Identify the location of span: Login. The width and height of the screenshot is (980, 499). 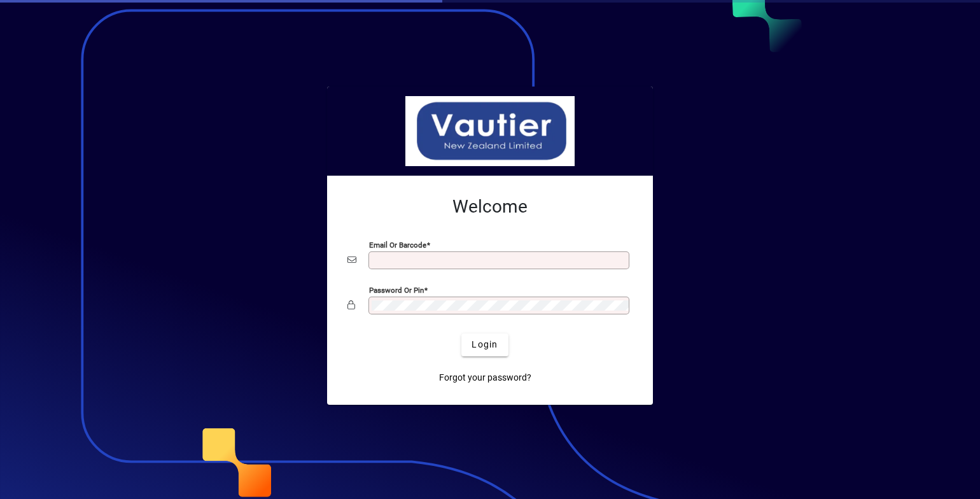
(485, 344).